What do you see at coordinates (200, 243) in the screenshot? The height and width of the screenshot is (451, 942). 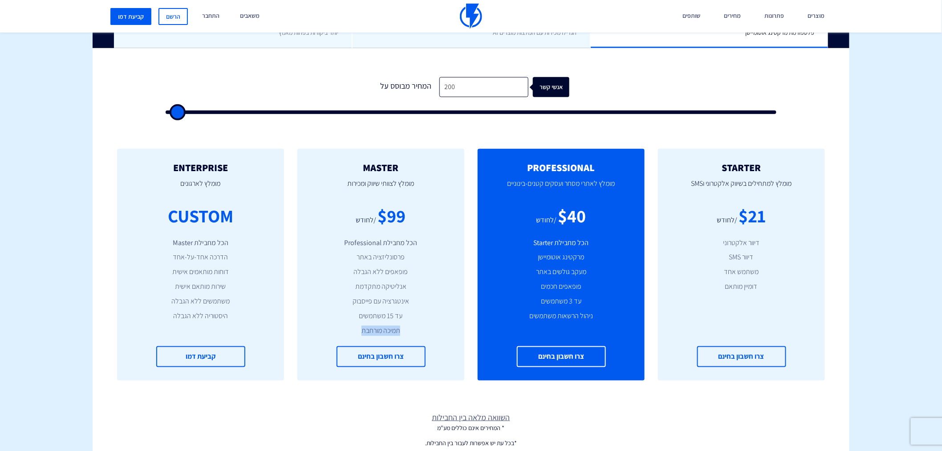 I see `li: הכל מחבילת Master` at bounding box center [200, 243].